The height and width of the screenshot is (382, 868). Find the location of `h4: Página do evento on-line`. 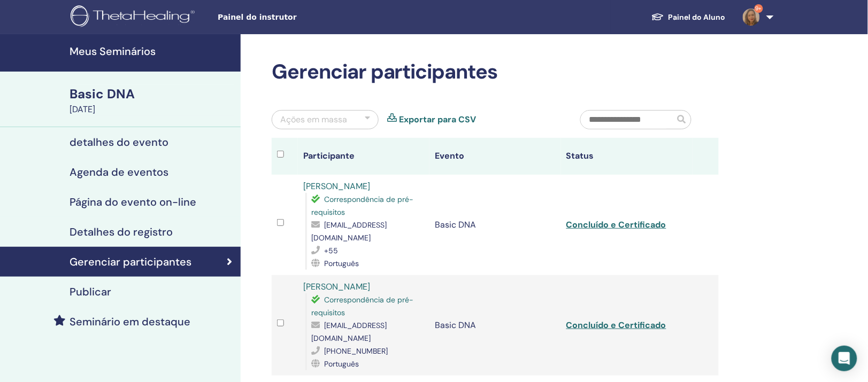

h4: Página do evento on-line is located at coordinates (133, 202).